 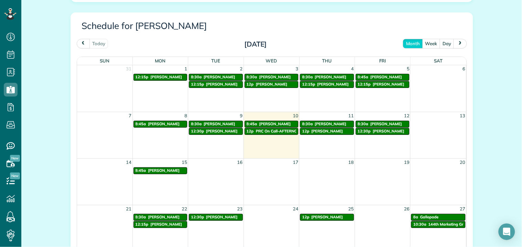 What do you see at coordinates (408, 69) in the screenshot?
I see `span: 5` at bounding box center [408, 69].